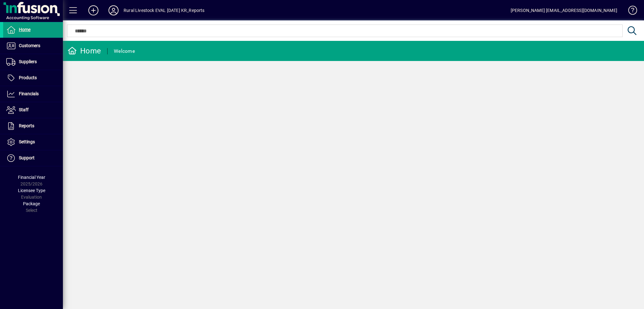 The image size is (644, 309). What do you see at coordinates (33, 62) in the screenshot?
I see `a: Suppliers` at bounding box center [33, 62].